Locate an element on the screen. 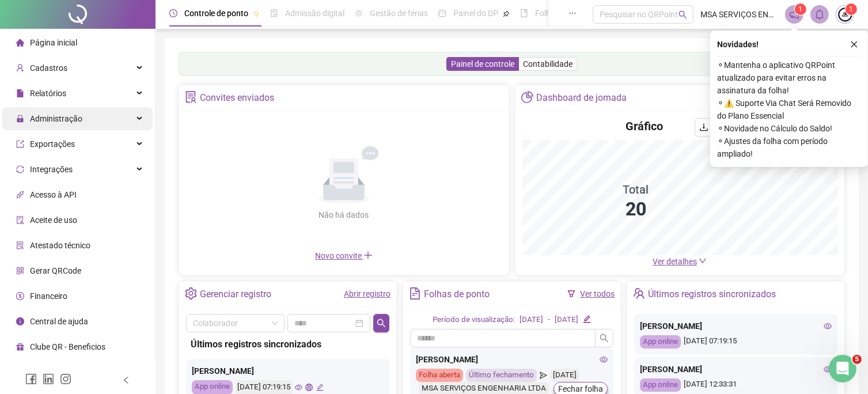 This screenshot has width=868, height=394. span: ⚬ Novidade no Cálculo do Saldo! is located at coordinates (789, 128).